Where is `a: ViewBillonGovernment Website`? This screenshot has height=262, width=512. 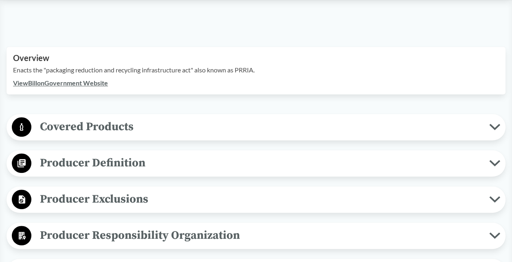 a: ViewBillonGovernment Website is located at coordinates (60, 83).